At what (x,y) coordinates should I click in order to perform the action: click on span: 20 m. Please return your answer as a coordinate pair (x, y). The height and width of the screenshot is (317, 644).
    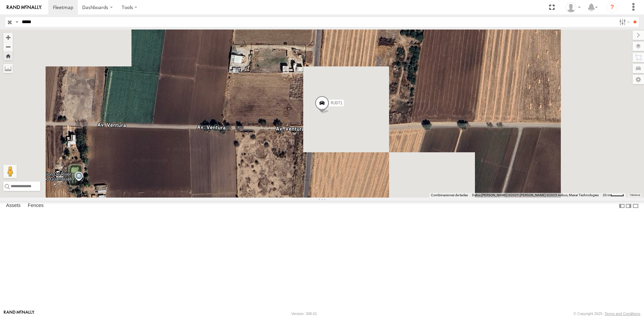
    Looking at the image, I should click on (607, 195).